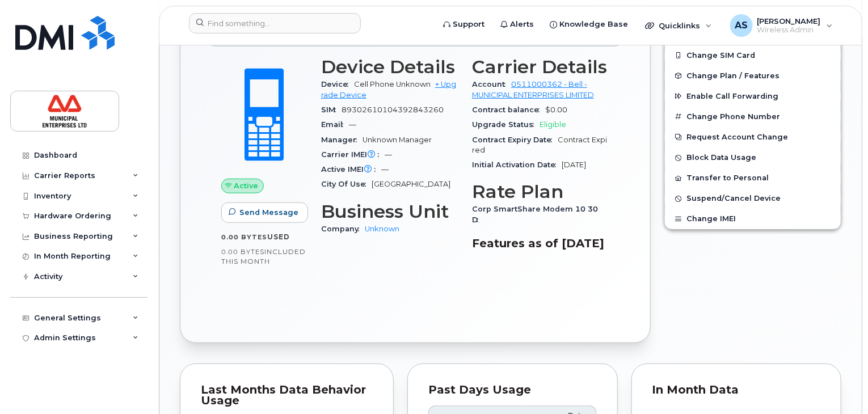 This screenshot has height=414, width=868. Describe the element at coordinates (508, 109) in the screenshot. I see `span: Contract balance` at that location.